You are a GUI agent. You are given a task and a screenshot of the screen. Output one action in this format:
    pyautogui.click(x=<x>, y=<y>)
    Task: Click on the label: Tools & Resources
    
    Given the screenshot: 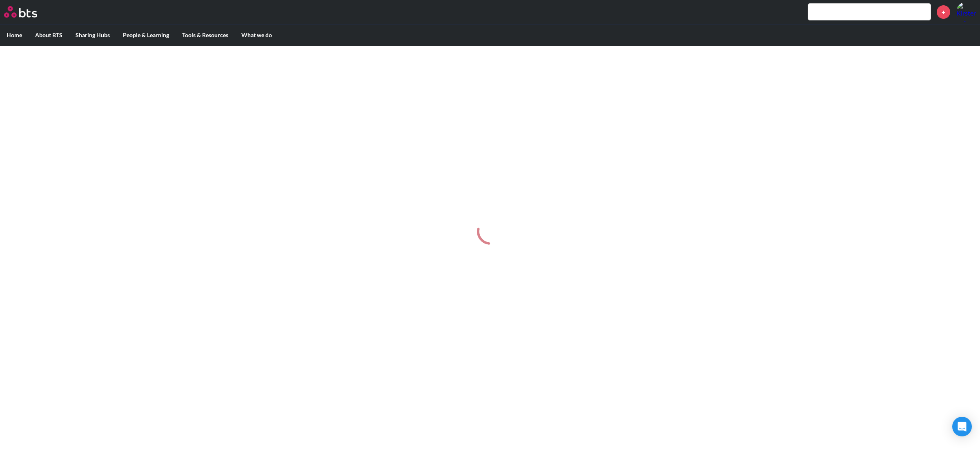 What is the action you would take?
    pyautogui.click(x=205, y=35)
    